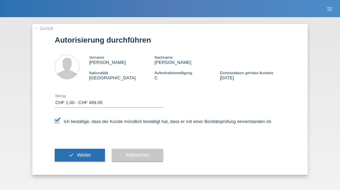 This screenshot has width=340, height=190. What do you see at coordinates (246, 73) in the screenshot?
I see `span: Einreisedatum gemäss Ausweis` at bounding box center [246, 73].